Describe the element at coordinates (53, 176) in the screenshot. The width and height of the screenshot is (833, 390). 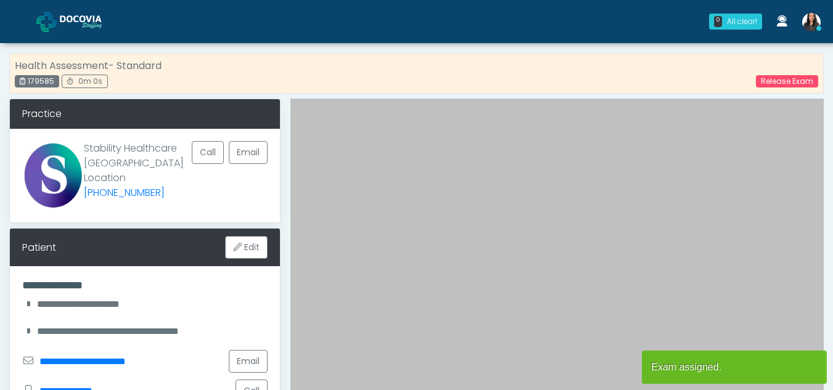
I see `img: Provider image` at that location.